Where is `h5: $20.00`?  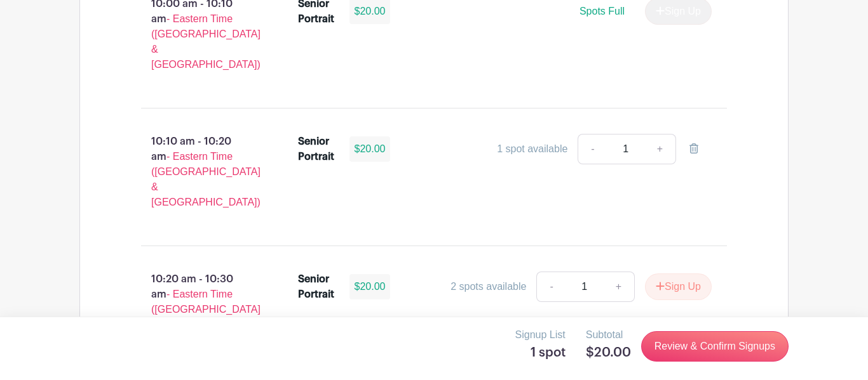
h5: $20.00 is located at coordinates (608, 353).